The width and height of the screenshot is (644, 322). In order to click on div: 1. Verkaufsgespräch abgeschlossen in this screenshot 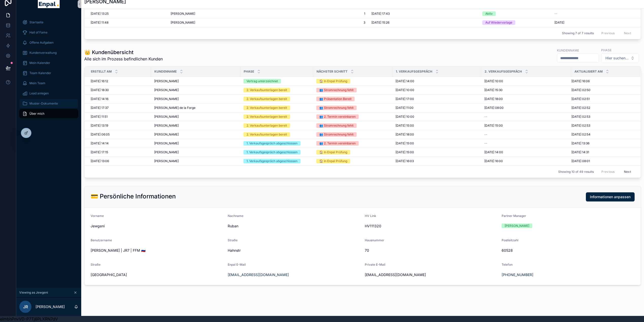, I will do `click(272, 152)`.